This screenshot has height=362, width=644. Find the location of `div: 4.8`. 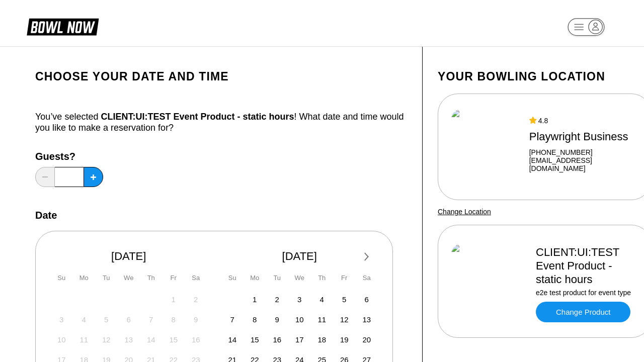

div: 4.8 is located at coordinates (584, 120).